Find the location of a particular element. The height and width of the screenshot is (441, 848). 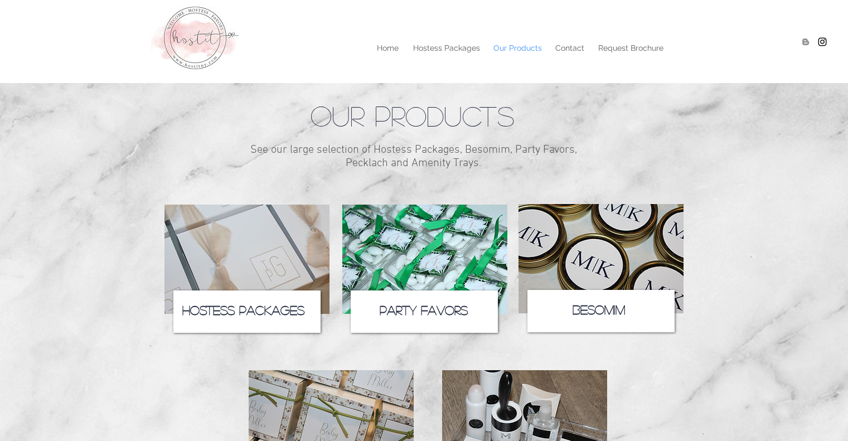

span: Party Favors is located at coordinates (424, 310).